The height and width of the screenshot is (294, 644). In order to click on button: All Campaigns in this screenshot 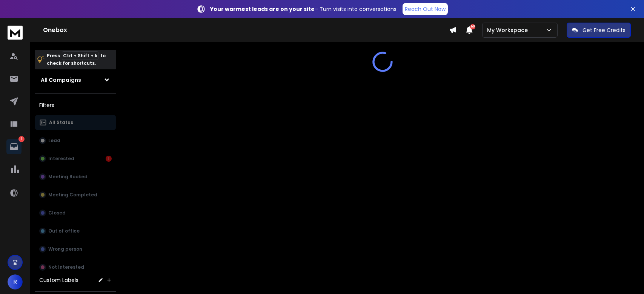, I will do `click(75, 80)`.